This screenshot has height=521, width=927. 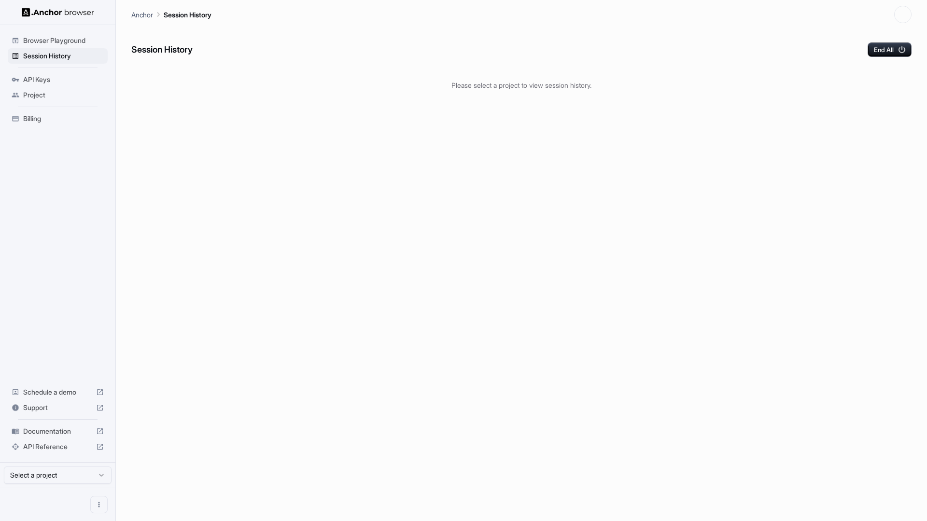 I want to click on span: Session History, so click(x=63, y=56).